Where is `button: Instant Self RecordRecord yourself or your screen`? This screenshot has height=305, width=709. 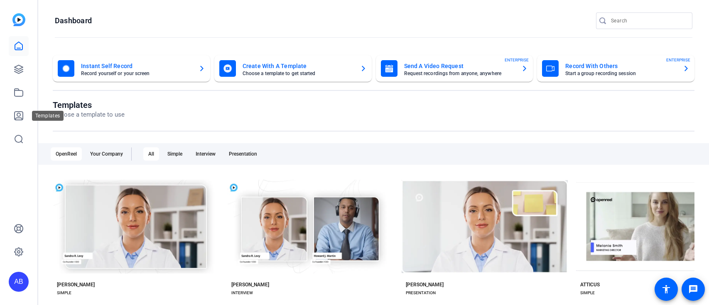 button: Instant Self RecordRecord yourself or your screen is located at coordinates (131, 69).